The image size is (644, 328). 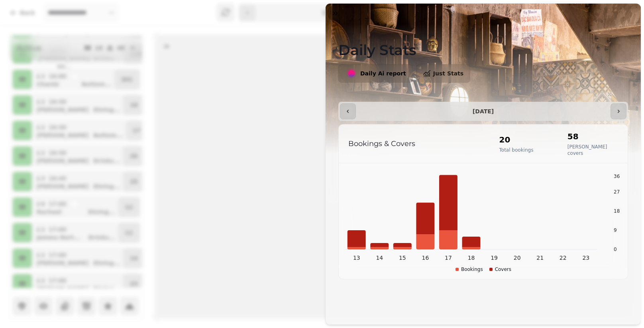 I want to click on button: Just Stats, so click(x=443, y=73).